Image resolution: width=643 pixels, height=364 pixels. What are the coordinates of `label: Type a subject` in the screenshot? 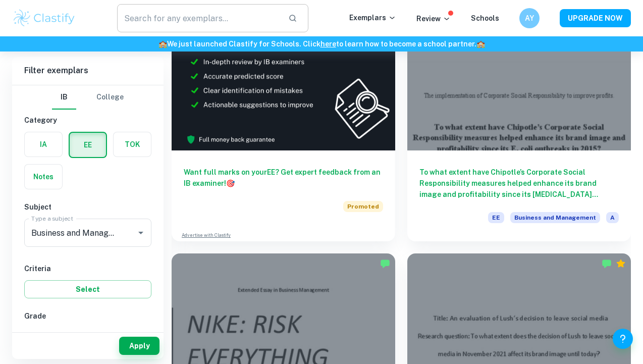 It's located at (52, 219).